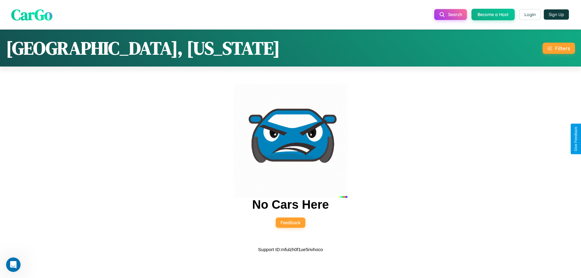 The image size is (581, 278). What do you see at coordinates (291, 223) in the screenshot?
I see `button: Feedback` at bounding box center [291, 223].